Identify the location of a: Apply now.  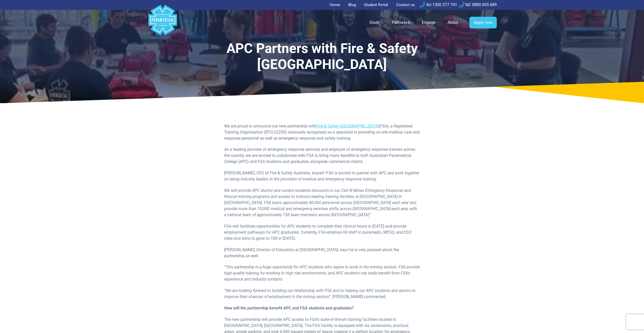
(483, 22).